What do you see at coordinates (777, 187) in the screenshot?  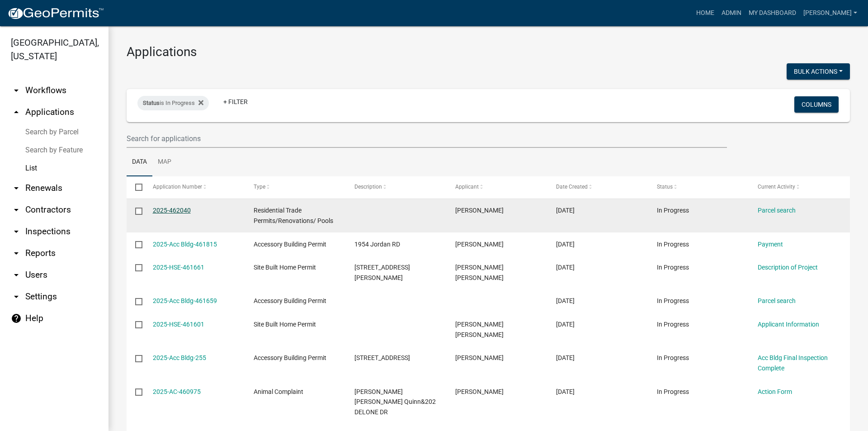 I see `span: Current Activity` at bounding box center [777, 187].